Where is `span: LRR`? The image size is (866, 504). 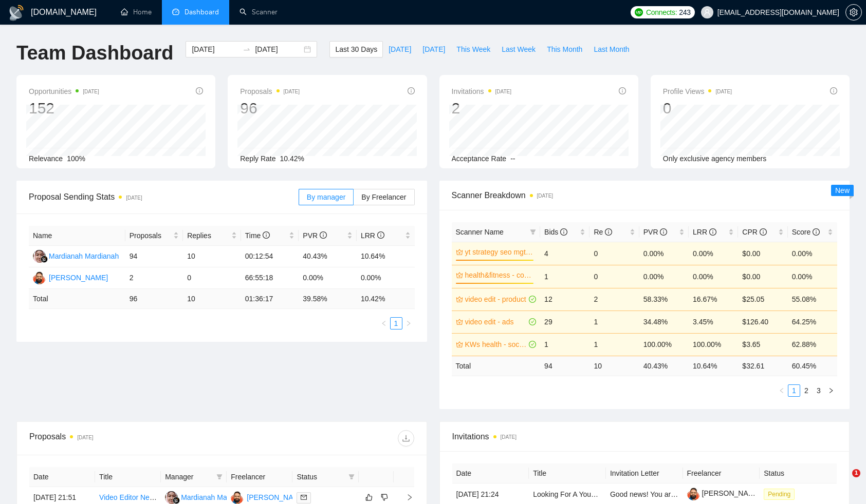 span: LRR is located at coordinates (372, 236).